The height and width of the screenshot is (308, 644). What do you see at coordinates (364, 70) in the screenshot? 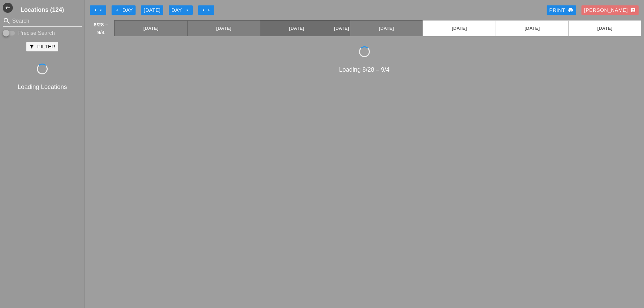
I see `div: Loading 8/28 – 9/4` at bounding box center [364, 70].